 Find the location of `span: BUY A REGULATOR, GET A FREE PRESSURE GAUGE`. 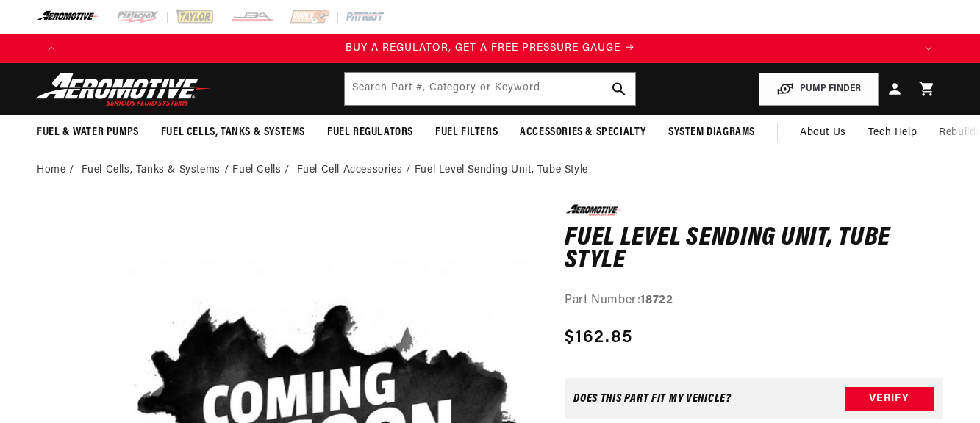

span: BUY A REGULATOR, GET A FREE PRESSURE GAUGE is located at coordinates (483, 48).